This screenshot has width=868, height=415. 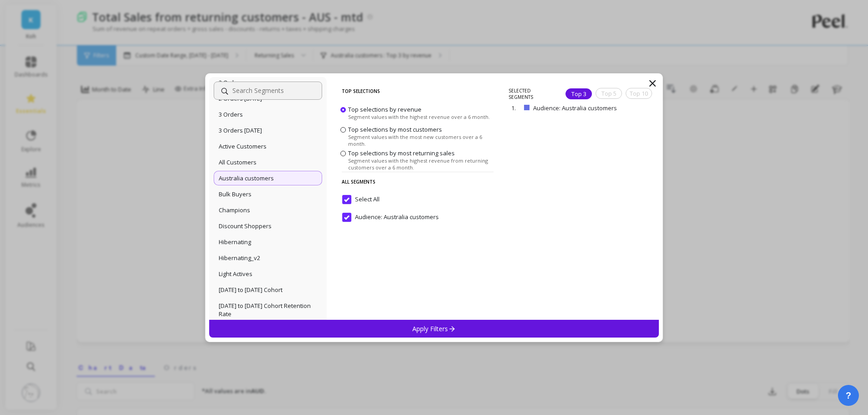 I want to click on input: Search Segments, so click(x=268, y=91).